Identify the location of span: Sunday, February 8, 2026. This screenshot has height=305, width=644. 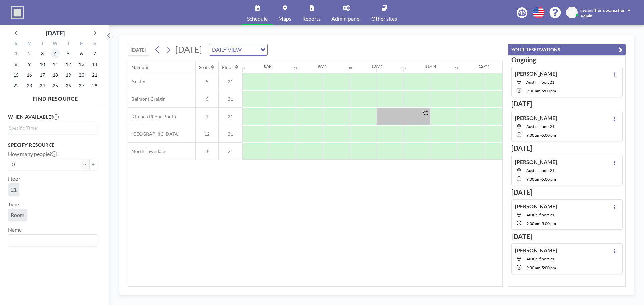
(16, 64).